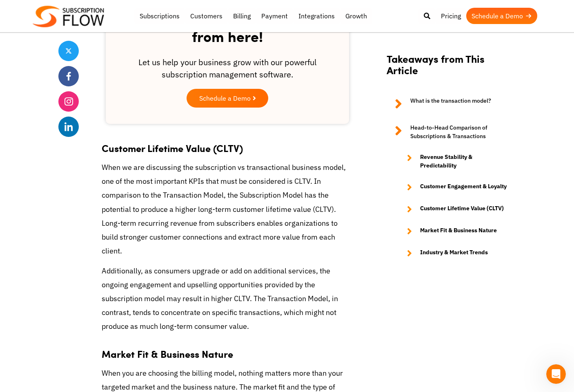  I want to click on a: Market Fit & Business Nature, so click(453, 231).